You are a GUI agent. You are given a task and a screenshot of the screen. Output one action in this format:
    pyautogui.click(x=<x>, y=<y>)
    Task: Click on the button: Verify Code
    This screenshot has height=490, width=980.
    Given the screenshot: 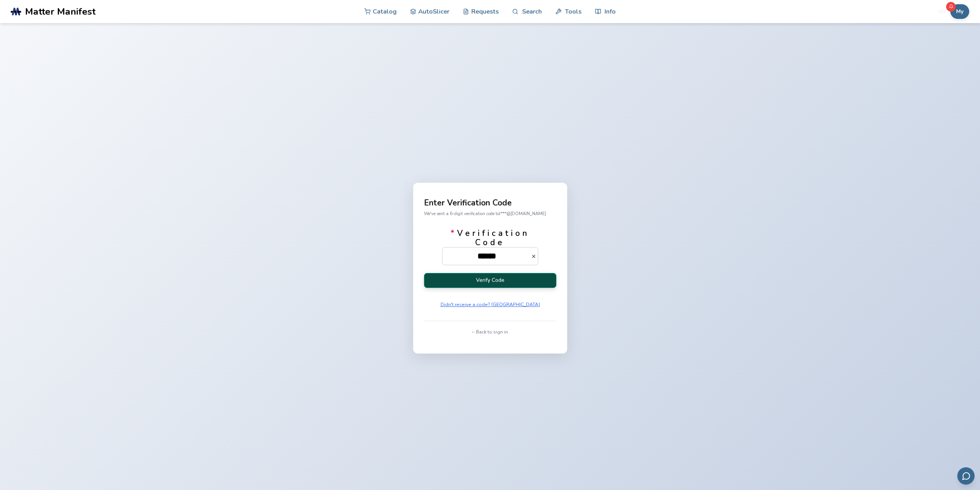 What is the action you would take?
    pyautogui.click(x=490, y=280)
    